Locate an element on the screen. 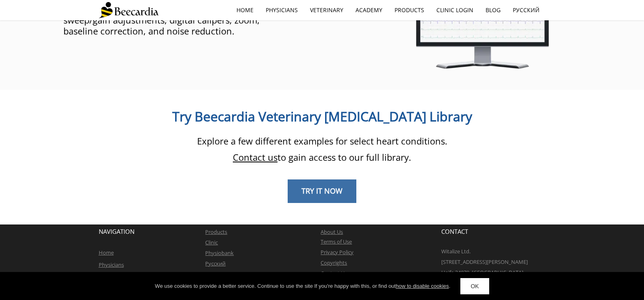 Image resolution: width=644 pixels, height=300 pixels. a: Copyrights is located at coordinates (333, 262).